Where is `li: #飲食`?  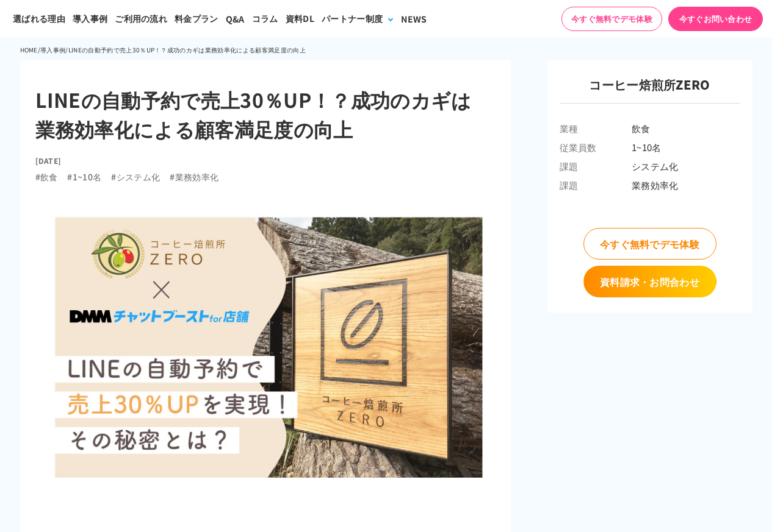
li: #飲食 is located at coordinates (46, 177).